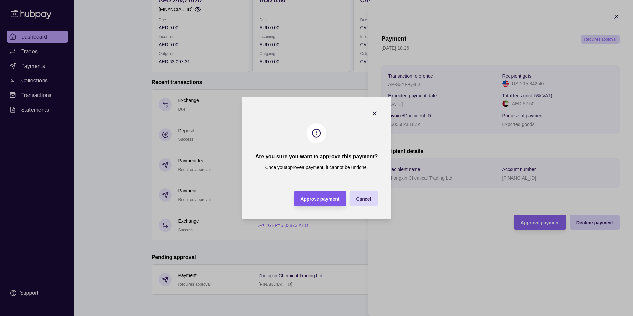 Image resolution: width=633 pixels, height=316 pixels. What do you see at coordinates (363, 199) in the screenshot?
I see `span: Cancel` at bounding box center [363, 199].